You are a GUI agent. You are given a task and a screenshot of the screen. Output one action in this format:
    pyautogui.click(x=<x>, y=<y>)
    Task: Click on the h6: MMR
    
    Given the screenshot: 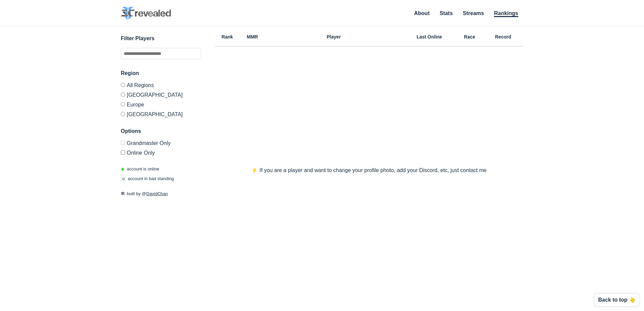 What is the action you would take?
    pyautogui.click(x=252, y=37)
    